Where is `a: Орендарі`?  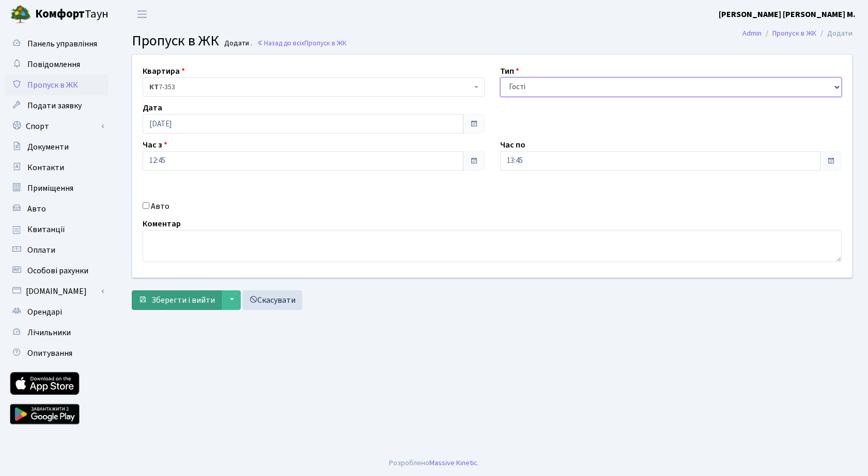 a: Орендарі is located at coordinates (57, 313).